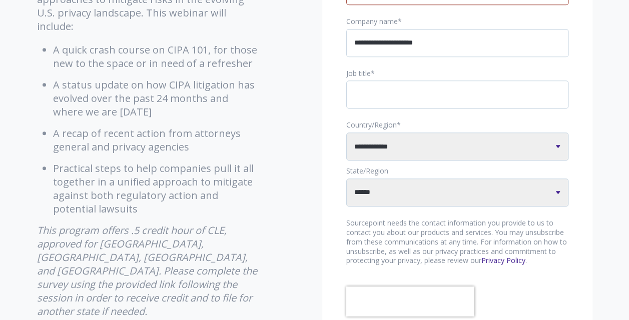 The width and height of the screenshot is (629, 320). I want to click on li: Practical steps to help companies pull it all together in a unified approach to mitigate against ..., so click(156, 189).